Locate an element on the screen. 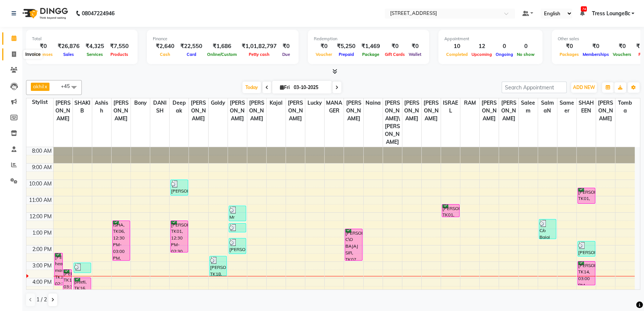 The width and height of the screenshot is (644, 311). div: ₹5,250 is located at coordinates (346, 46).